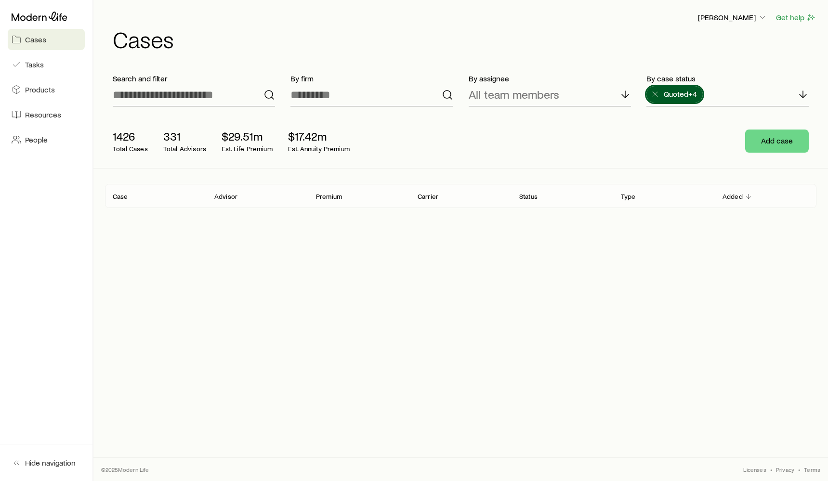 Image resolution: width=828 pixels, height=481 pixels. Describe the element at coordinates (428, 196) in the screenshot. I see `p: Carrier` at that location.